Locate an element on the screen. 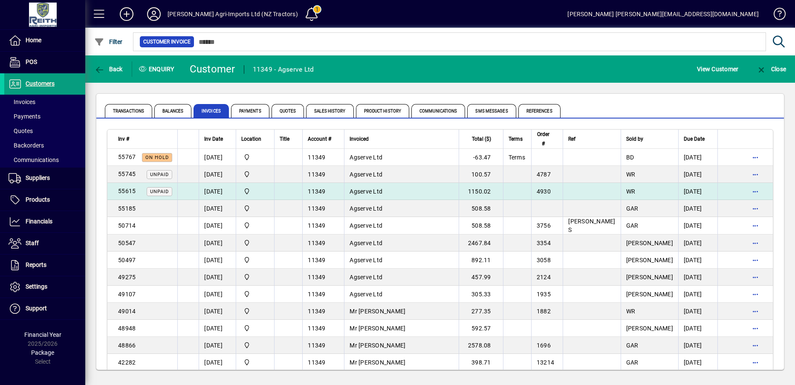 This screenshot has height=385, width=795. a: Staff is located at coordinates (45, 243).